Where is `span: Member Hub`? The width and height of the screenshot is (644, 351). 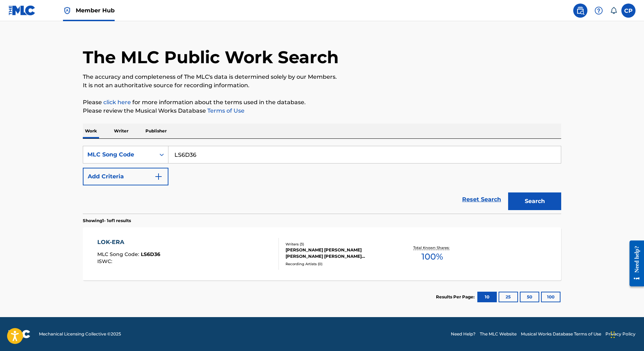 span: Member Hub is located at coordinates (95, 10).